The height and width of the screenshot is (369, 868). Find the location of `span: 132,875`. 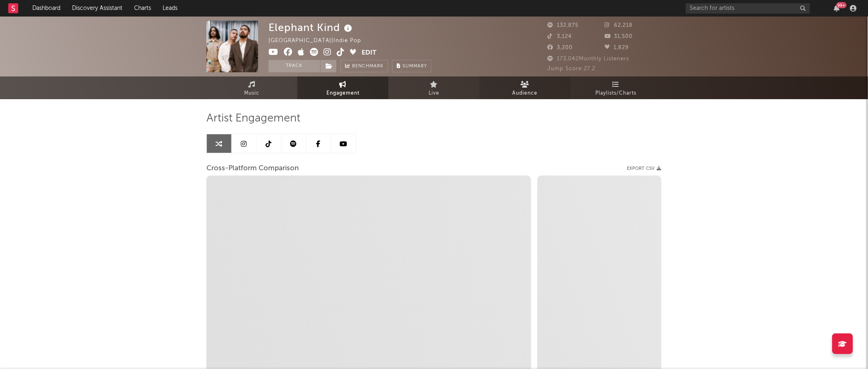

span: 132,875 is located at coordinates (563, 25).